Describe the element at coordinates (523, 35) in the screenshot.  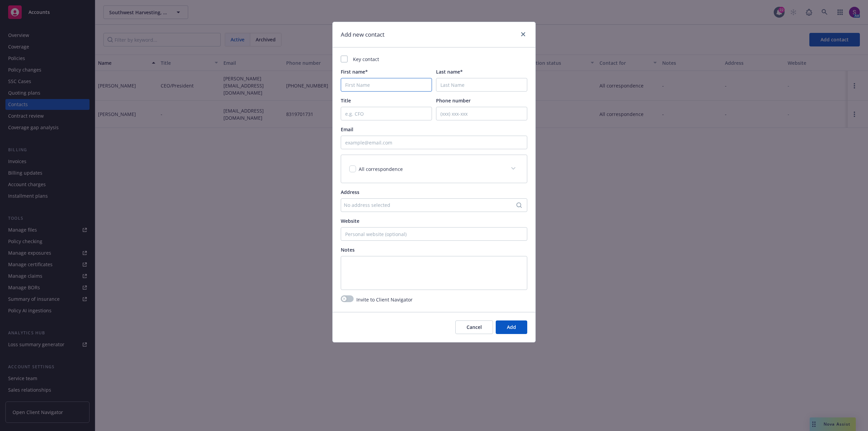
I see `a: close` at that location.